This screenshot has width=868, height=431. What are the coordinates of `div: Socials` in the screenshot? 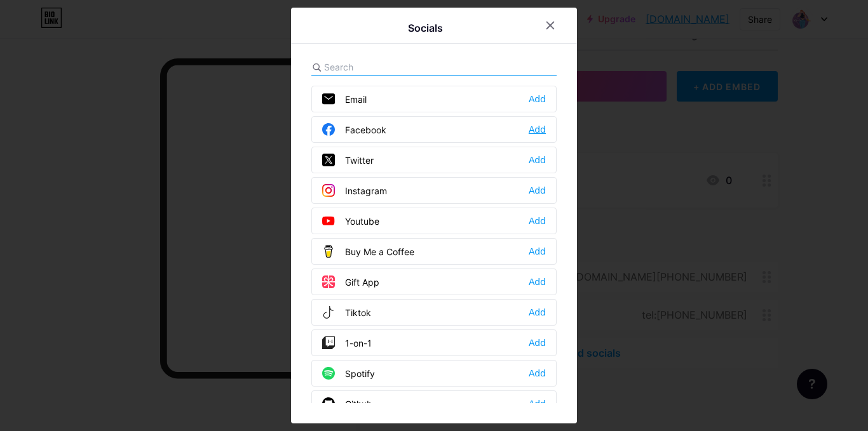 It's located at (425, 28).